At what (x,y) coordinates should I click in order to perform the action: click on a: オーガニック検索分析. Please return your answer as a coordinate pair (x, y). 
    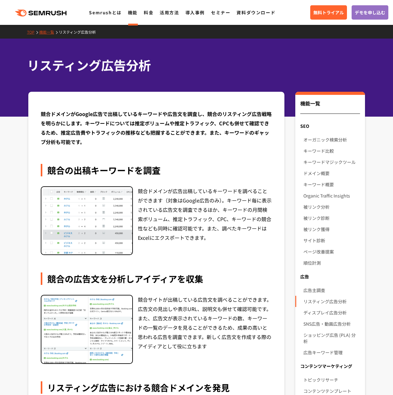
    Looking at the image, I should click on (332, 140).